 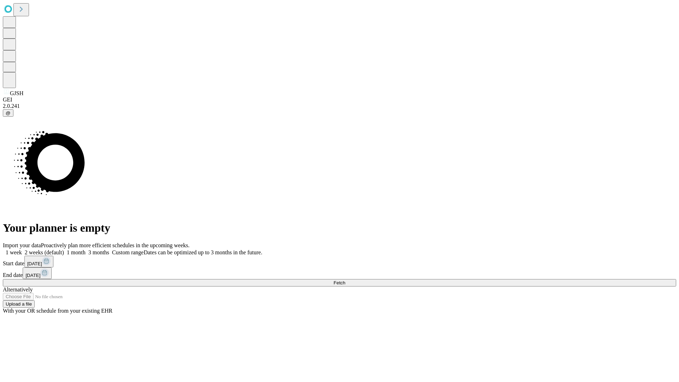 I want to click on span: 3 months, so click(x=99, y=252).